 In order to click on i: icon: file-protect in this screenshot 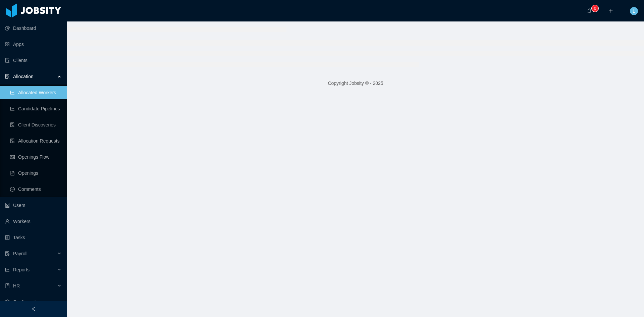, I will do `click(7, 254)`.